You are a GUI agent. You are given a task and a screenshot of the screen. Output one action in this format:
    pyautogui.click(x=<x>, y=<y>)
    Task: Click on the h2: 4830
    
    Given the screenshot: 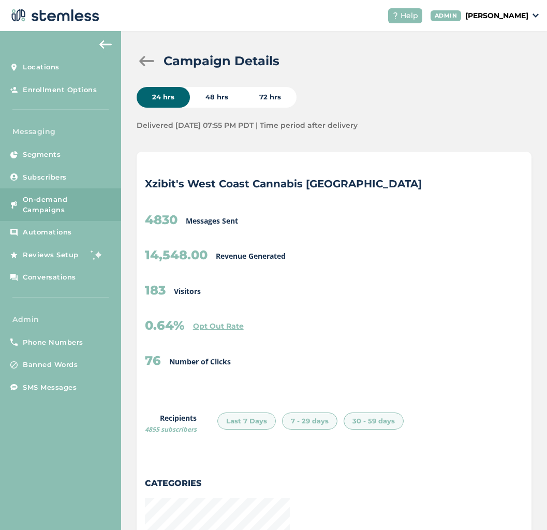 What is the action you would take?
    pyautogui.click(x=161, y=220)
    